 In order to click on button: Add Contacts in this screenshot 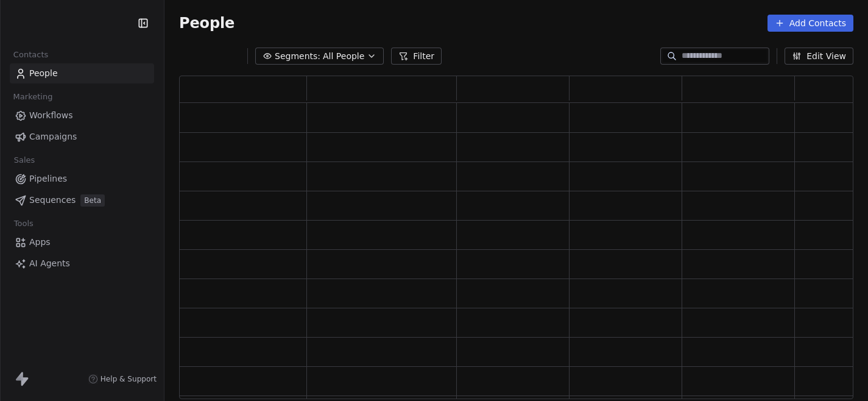, I will do `click(810, 23)`.